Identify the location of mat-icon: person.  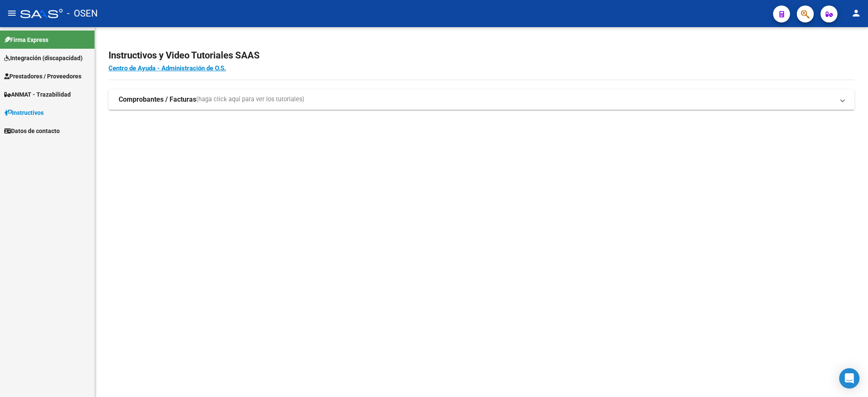
(856, 13).